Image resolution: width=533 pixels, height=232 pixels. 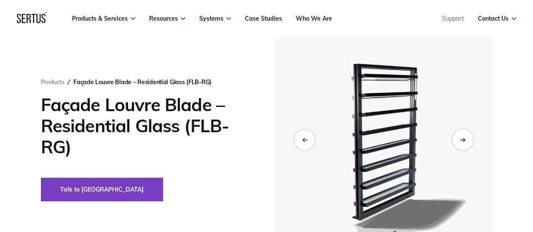 I want to click on h1: Façade Louvre Blade – Residential Glass (FLB-RG), so click(x=145, y=126).